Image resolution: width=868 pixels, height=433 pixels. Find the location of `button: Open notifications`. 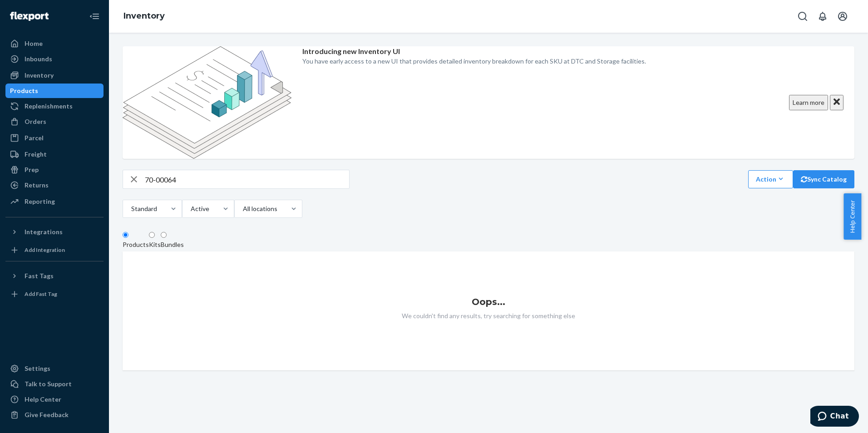

button: Open notifications is located at coordinates (822, 16).